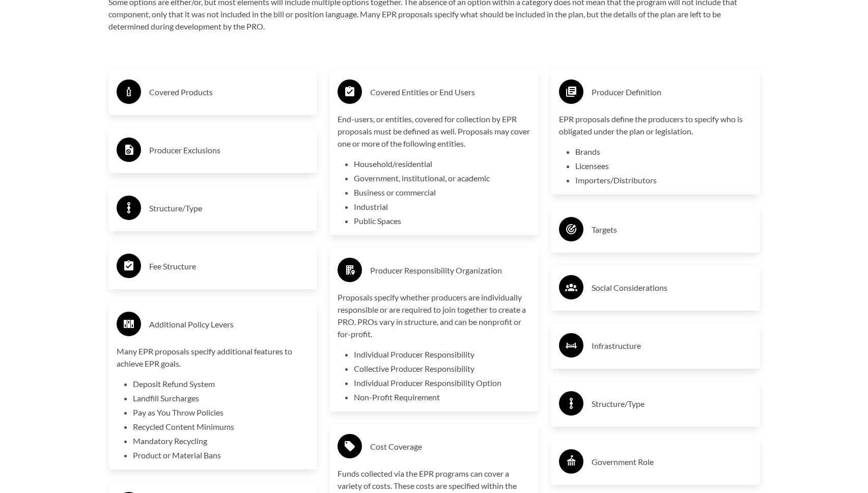  What do you see at coordinates (221, 384) in the screenshot?
I see `li: Deposit Refund System` at bounding box center [221, 384].